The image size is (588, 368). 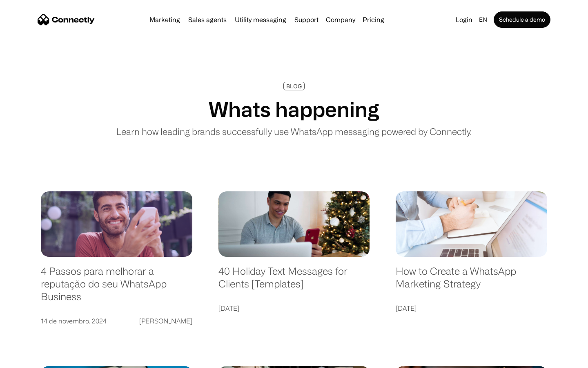 I want to click on h1: Whats happening, so click(x=294, y=109).